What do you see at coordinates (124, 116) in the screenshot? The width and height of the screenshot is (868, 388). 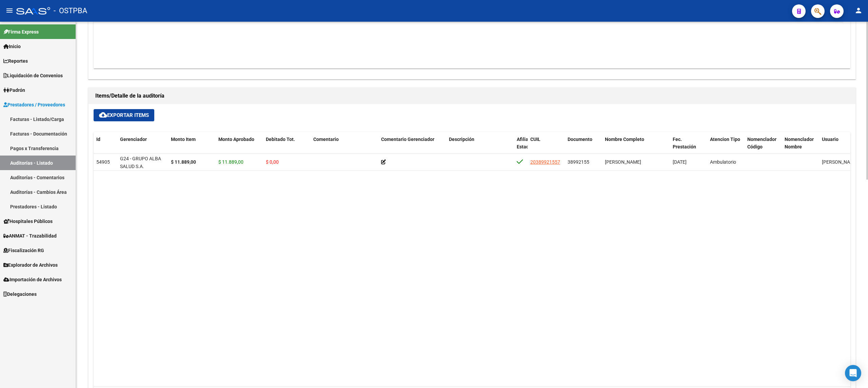 I see `span: Exportar Items` at bounding box center [124, 116].